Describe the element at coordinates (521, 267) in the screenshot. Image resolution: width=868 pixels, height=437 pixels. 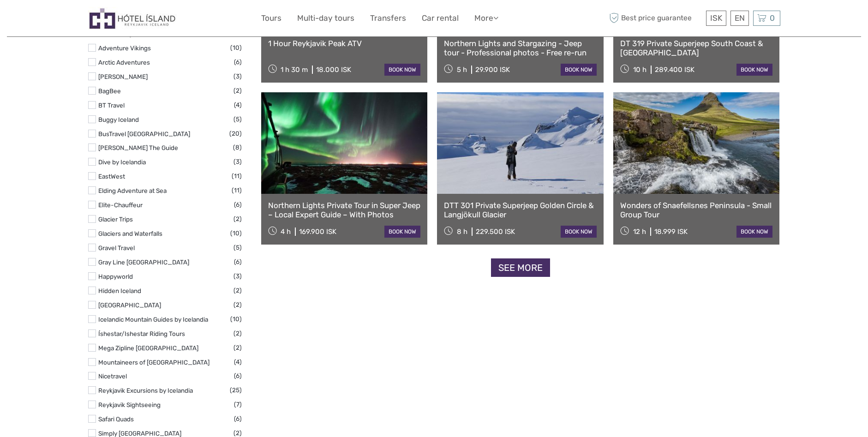
I see `a: See more` at that location.